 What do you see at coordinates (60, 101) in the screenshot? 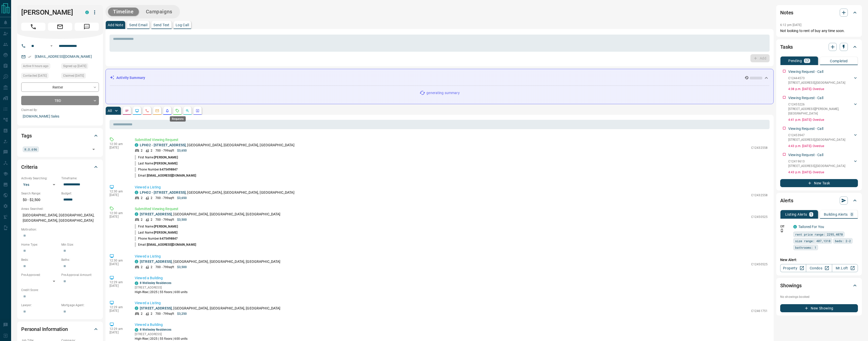
I see `div: TBD` at bounding box center [60, 101].